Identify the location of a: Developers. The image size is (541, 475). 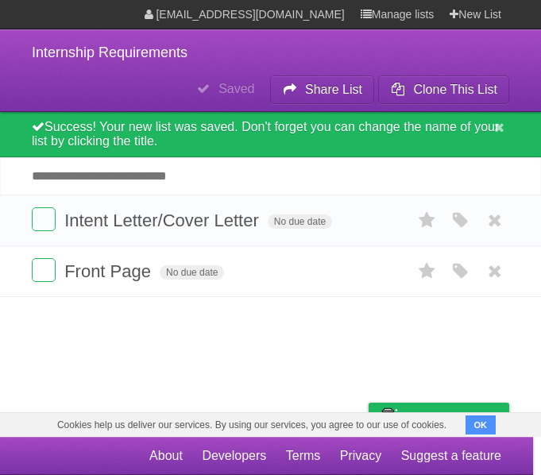
(234, 456).